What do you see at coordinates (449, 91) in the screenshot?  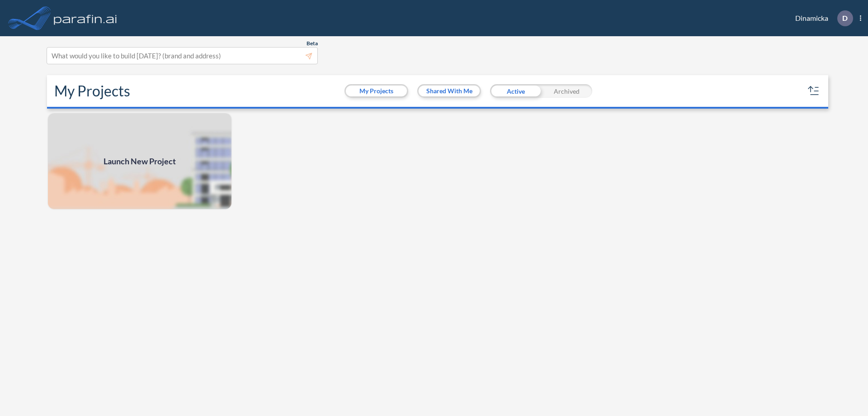 I see `button: Shared With Me` at bounding box center [449, 91].